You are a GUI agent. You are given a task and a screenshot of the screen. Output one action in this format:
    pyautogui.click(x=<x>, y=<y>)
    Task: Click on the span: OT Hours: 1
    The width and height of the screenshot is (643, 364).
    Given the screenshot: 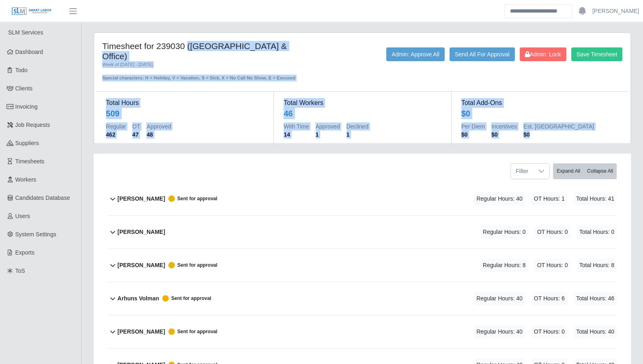 What is the action you would take?
    pyautogui.click(x=549, y=199)
    